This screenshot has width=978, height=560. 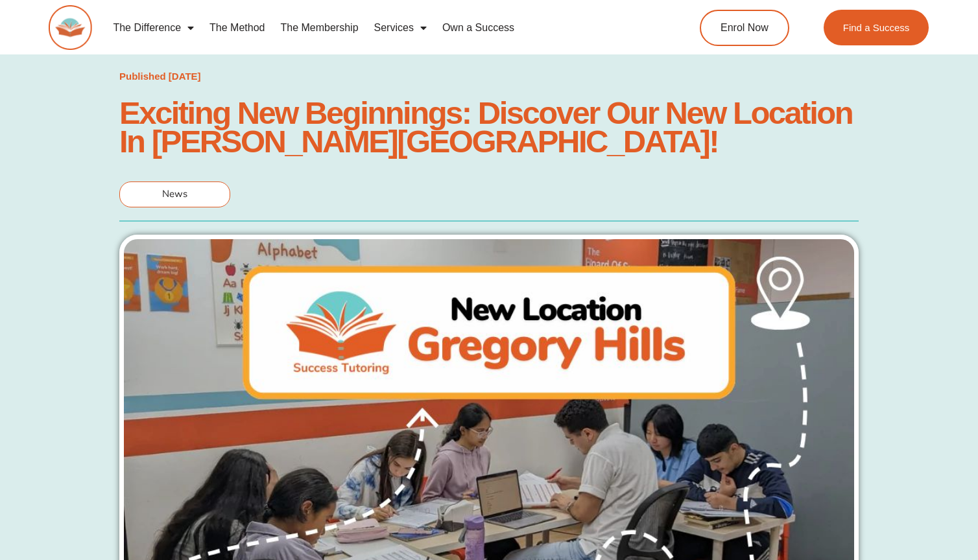 I want to click on span: News, so click(x=174, y=194).